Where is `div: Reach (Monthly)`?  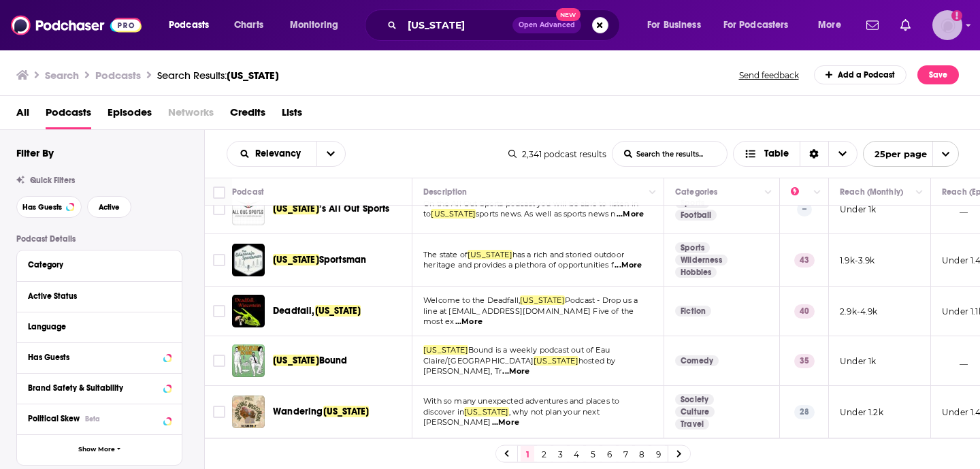 div: Reach (Monthly) is located at coordinates (871, 192).